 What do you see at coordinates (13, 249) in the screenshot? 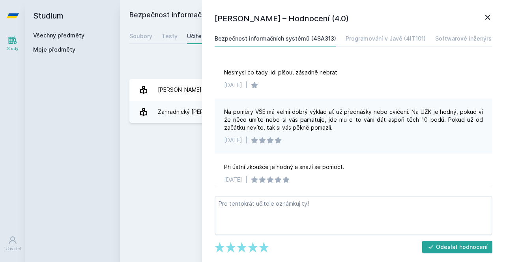
I see `div: Uživatel` at bounding box center [13, 249].